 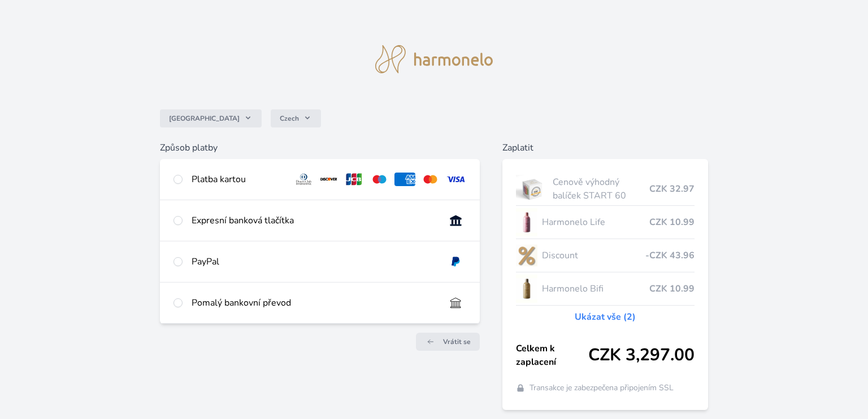 What do you see at coordinates (329, 179) in the screenshot?
I see `img: discover.svg` at bounding box center [329, 179].